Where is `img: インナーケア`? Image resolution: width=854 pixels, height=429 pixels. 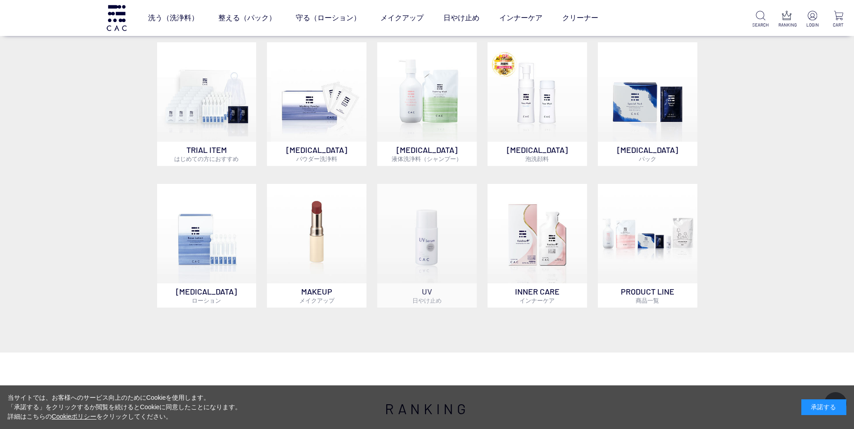
img: インナーケア is located at coordinates (537, 234).